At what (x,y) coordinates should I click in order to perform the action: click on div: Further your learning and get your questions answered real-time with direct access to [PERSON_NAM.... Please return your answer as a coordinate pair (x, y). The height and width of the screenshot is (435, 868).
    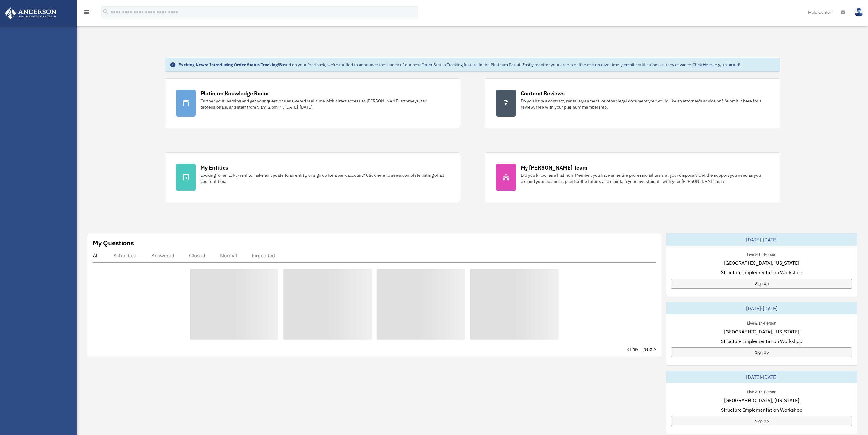
    Looking at the image, I should click on (325, 104).